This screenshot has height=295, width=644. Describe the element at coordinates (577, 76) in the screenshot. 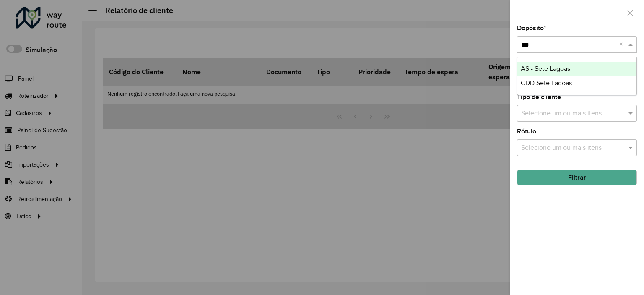

I see `ng-dropdown-panel: Options list` at that location.